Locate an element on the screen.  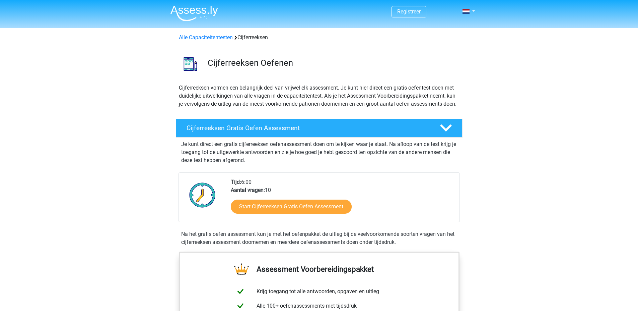
a: Alle Capaciteitentesten is located at coordinates (206, 37).